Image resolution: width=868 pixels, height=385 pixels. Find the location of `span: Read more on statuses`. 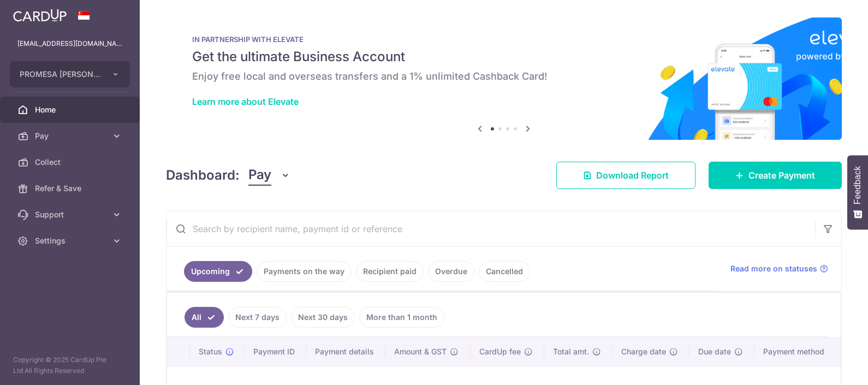

span: Read more on statuses is located at coordinates (774, 269).